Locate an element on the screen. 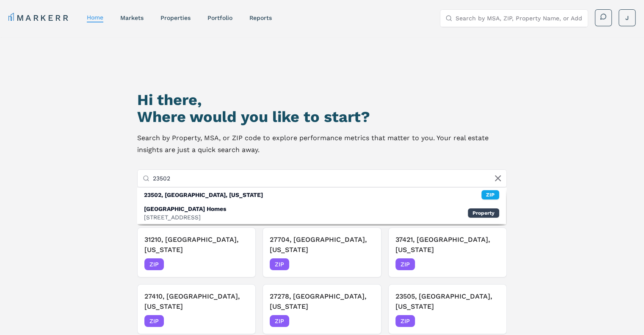 This screenshot has height=335, width=644. h1: Hi there, is located at coordinates (322, 100).